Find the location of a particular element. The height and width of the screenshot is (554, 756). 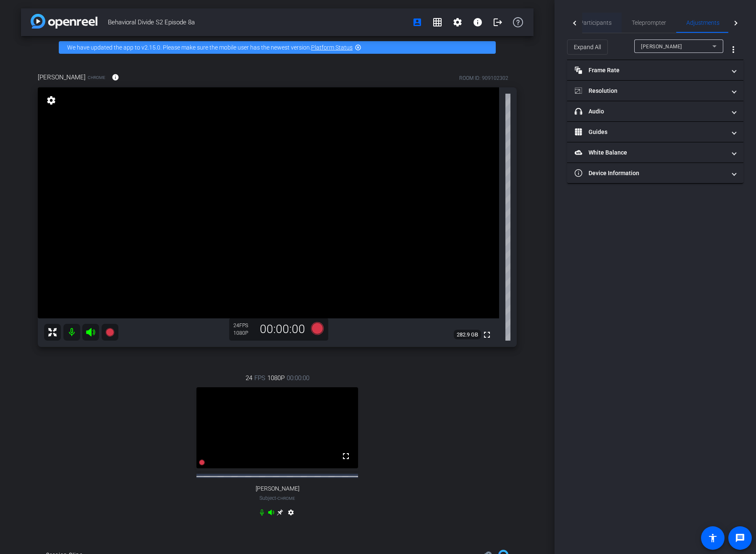

mat-expansion-panel-header: Audio is located at coordinates (655, 111).